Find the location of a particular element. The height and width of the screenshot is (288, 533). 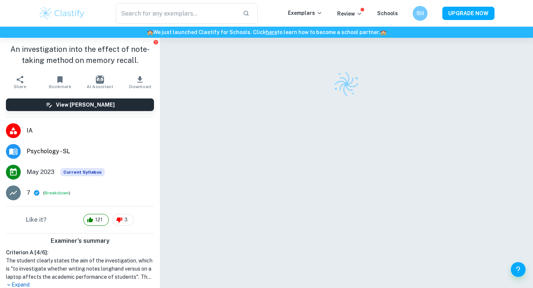

button: Help and Feedback is located at coordinates (518, 270).